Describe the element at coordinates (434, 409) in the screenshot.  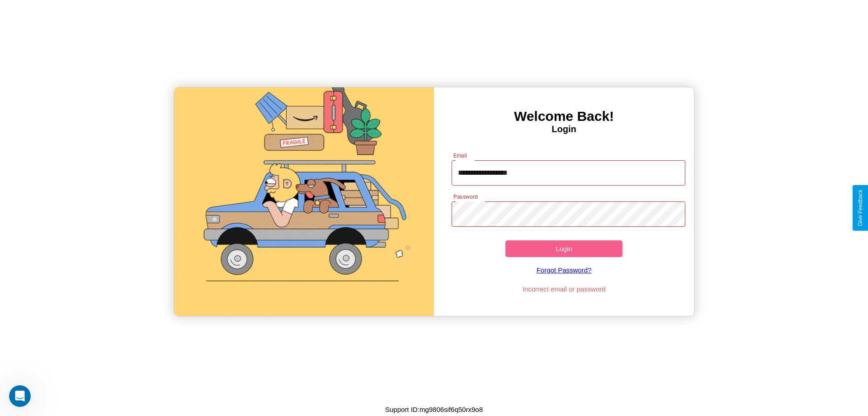
I see `p: Support ID: mg9806sif6q50rx9o8` at that location.